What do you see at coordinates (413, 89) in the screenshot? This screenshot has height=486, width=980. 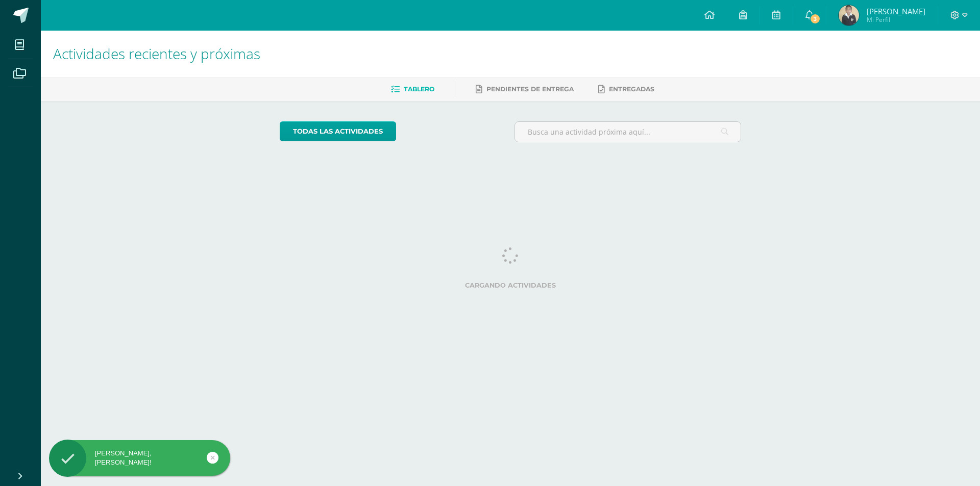 I see `a: Tablero` at bounding box center [413, 89].